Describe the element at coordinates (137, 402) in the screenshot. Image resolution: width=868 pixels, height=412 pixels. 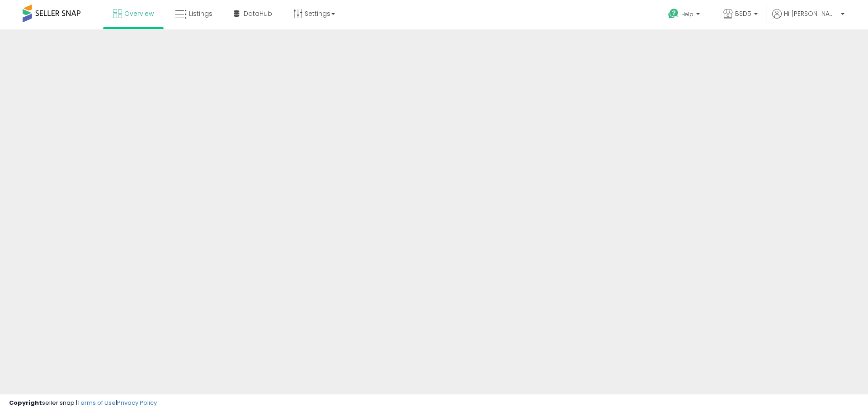
I see `a: Privacy Policy` at that location.